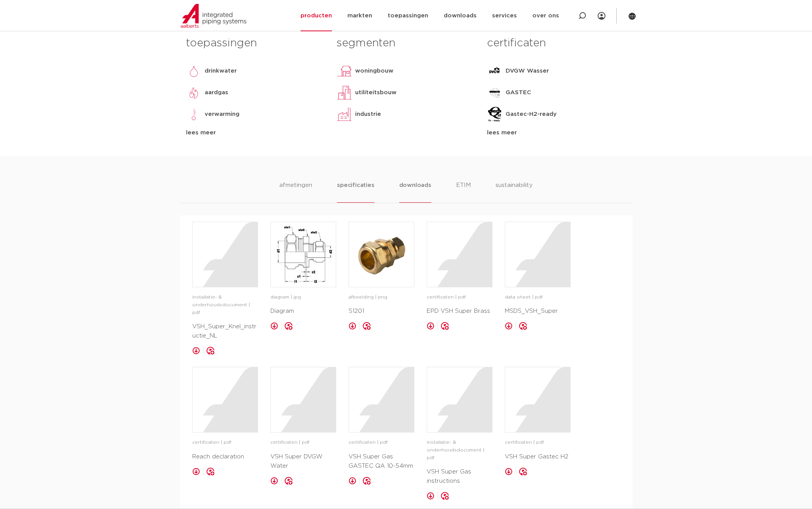 This screenshot has width=812, height=509. What do you see at coordinates (415, 192) in the screenshot?
I see `li: downloads` at bounding box center [415, 192].